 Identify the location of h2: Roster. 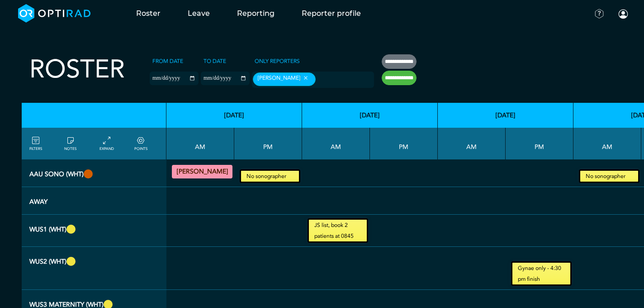
(77, 70).